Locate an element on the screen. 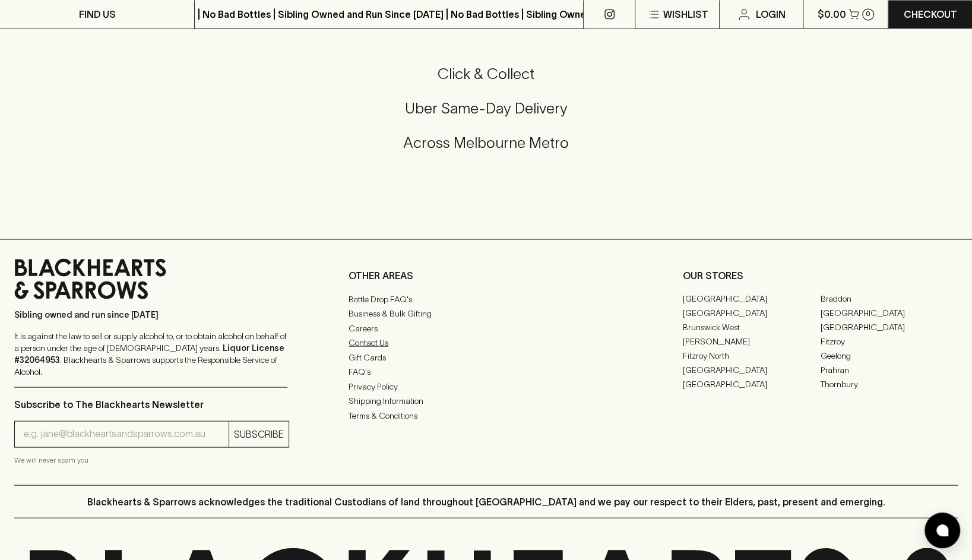 Image resolution: width=972 pixels, height=560 pixels. p: 0 is located at coordinates (868, 13).